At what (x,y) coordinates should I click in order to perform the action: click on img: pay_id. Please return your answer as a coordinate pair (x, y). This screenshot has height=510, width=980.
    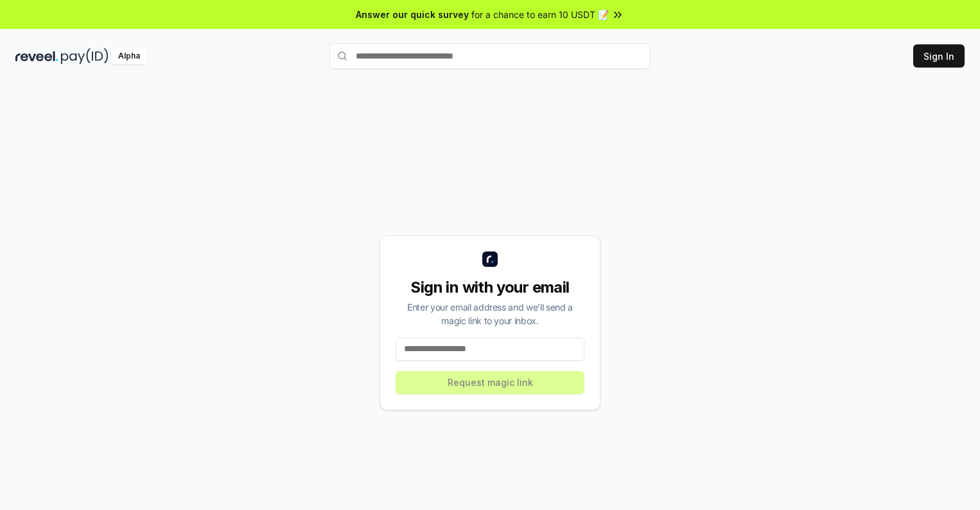
    Looking at the image, I should click on (85, 56).